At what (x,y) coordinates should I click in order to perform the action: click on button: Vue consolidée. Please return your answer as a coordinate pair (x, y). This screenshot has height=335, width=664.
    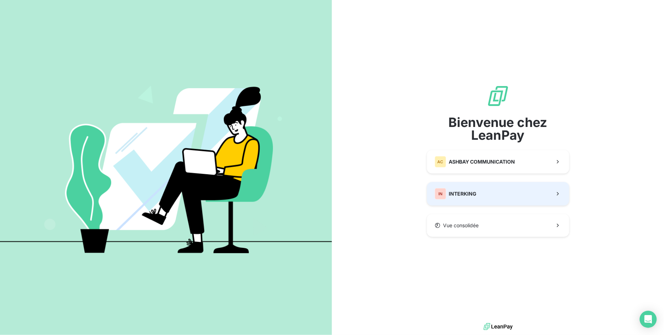
    Looking at the image, I should click on (498, 225).